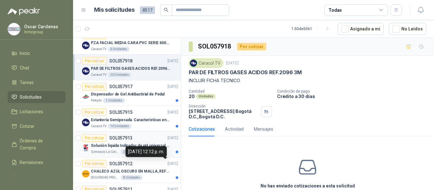  What do you see at coordinates (37, 163) in the screenshot?
I see `a: Remisiones` at bounding box center [37, 163].